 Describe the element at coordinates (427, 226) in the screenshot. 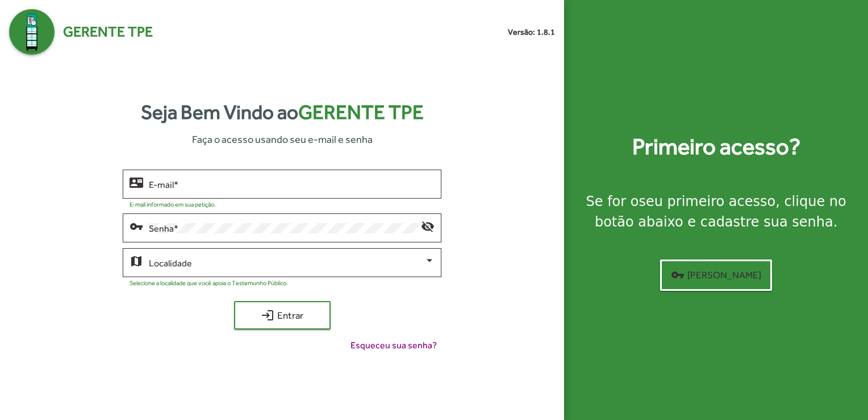

I see `mat-icon: visibility_off` at that location.